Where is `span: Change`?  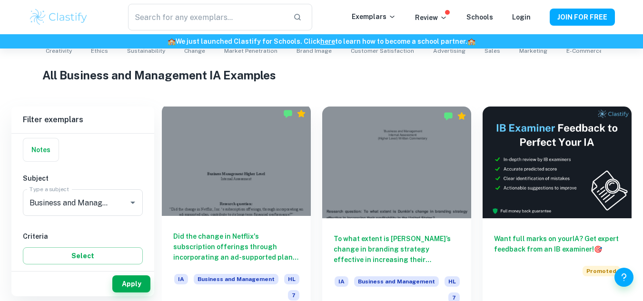 span: Change is located at coordinates (195, 51).